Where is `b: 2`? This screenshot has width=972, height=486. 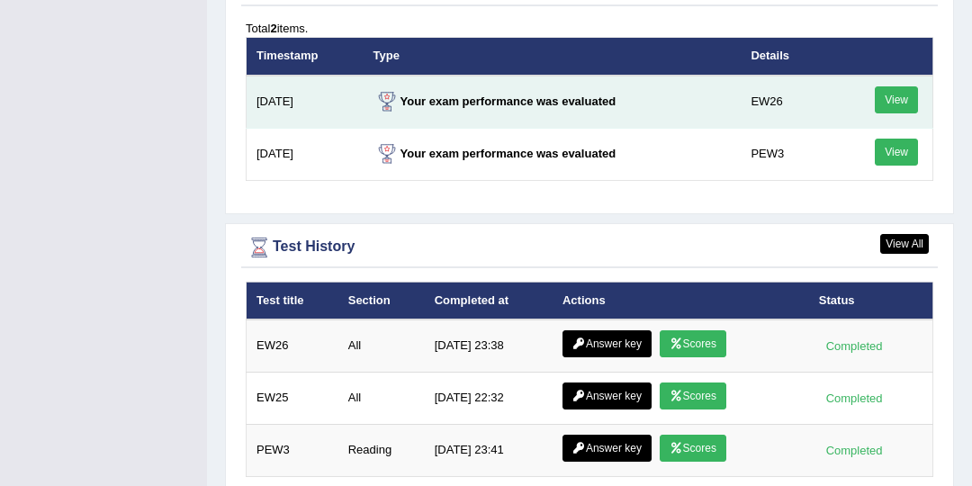
b: 2 is located at coordinates (273, 28).